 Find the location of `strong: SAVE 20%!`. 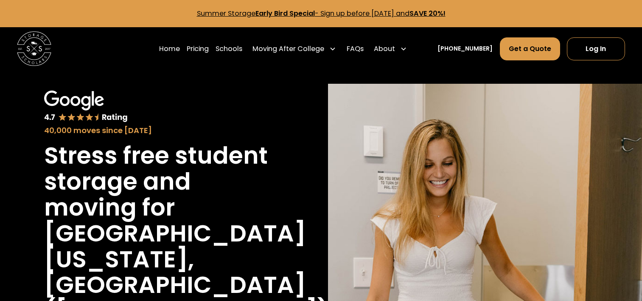

strong: SAVE 20%! is located at coordinates (427, 13).